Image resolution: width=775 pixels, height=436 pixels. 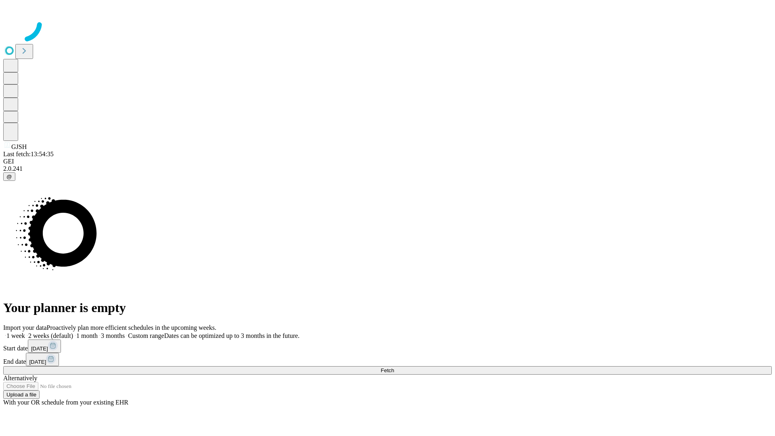 What do you see at coordinates (20, 378) in the screenshot?
I see `span: Alternatively` at bounding box center [20, 378].